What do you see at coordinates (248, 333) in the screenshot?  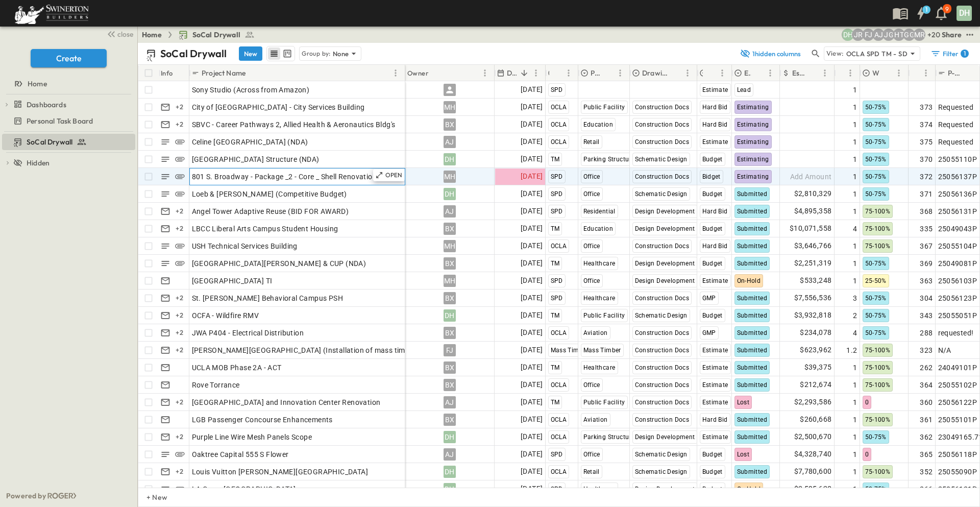 I see `span: JWA P404 - Electrical Distribution` at bounding box center [248, 333].